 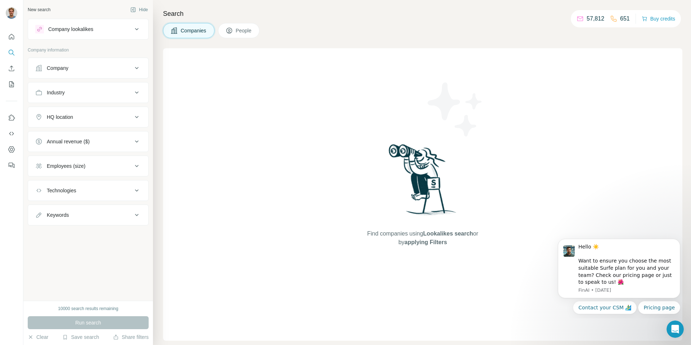 I want to click on div: Hello ☀️ Want to ensure you choose the most suitable Surfe plan for you and your team? Check our ..., so click(x=80, y=32).